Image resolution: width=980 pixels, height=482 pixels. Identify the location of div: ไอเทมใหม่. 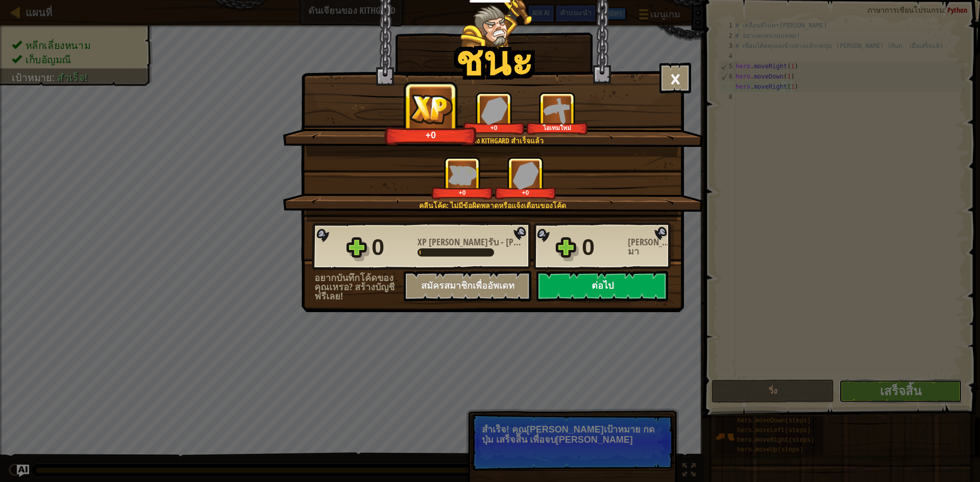
(557, 128).